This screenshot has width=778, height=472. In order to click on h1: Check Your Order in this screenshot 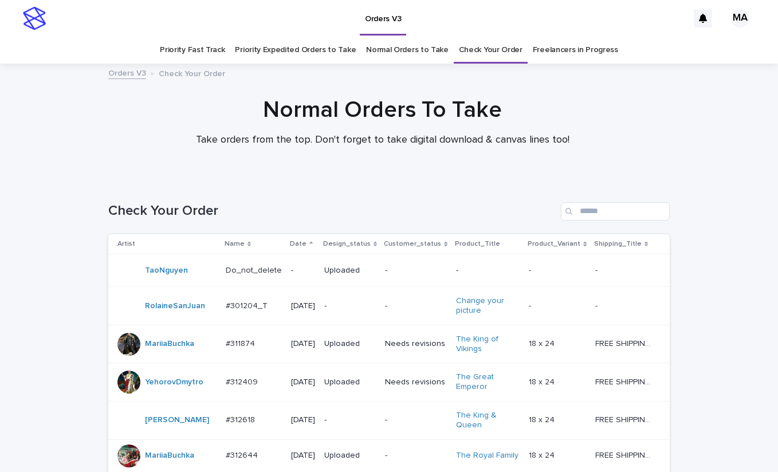, I will do `click(332, 211)`.